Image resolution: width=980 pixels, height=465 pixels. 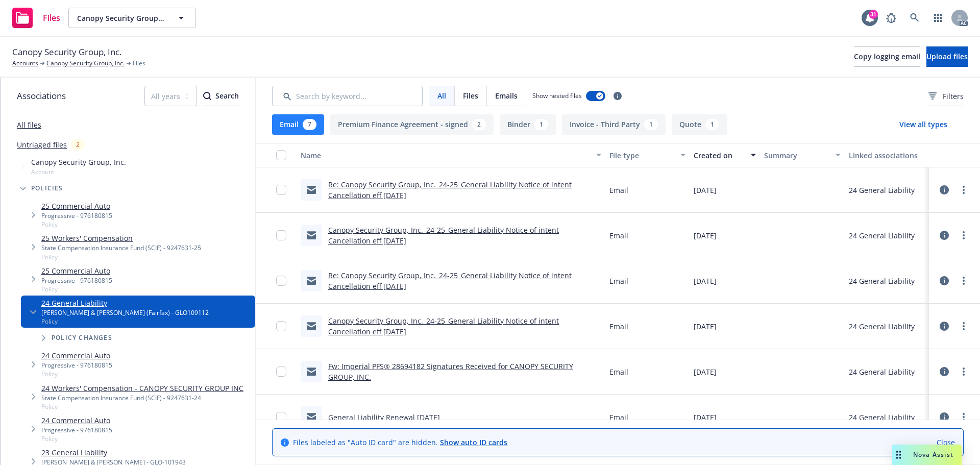 I want to click on a: 24 Workers' Compensation - CANOPY SECURITY GROUP INC, so click(x=142, y=388).